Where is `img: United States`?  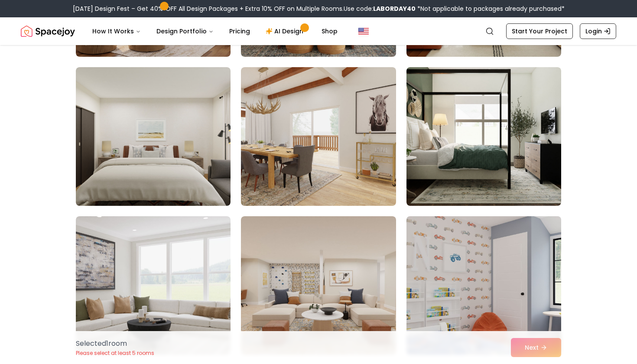 img: United States is located at coordinates (364, 32).